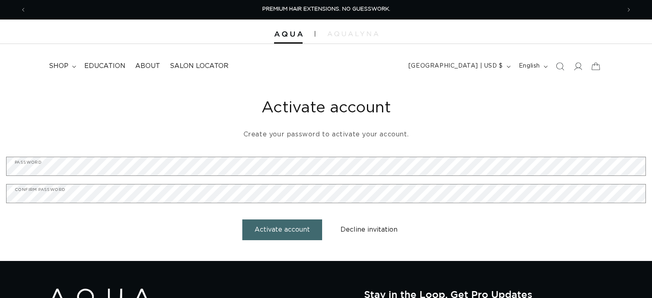  What do you see at coordinates (288, 34) in the screenshot?
I see `img: Aqua Hair Extensions` at bounding box center [288, 34].